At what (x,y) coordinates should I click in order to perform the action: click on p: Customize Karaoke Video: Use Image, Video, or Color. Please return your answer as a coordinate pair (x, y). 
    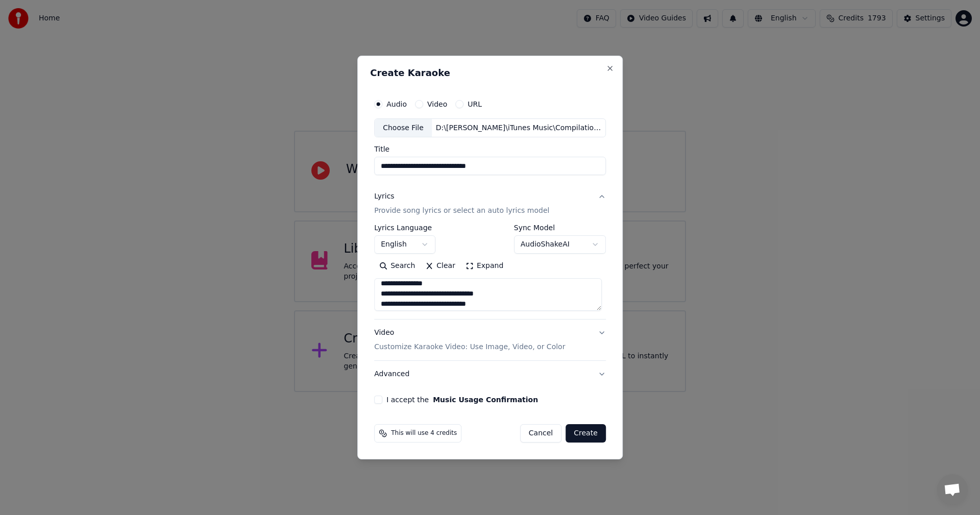
    Looking at the image, I should click on (470, 348).